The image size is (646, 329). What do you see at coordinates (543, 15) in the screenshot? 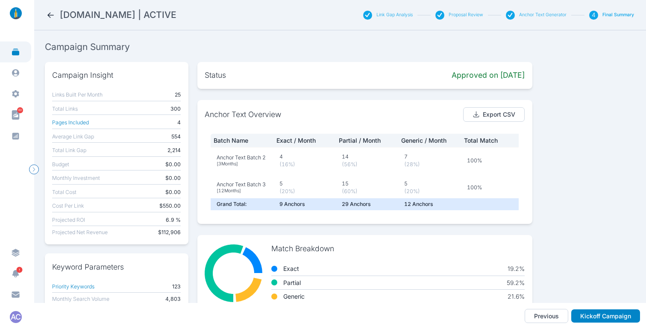
I see `button: Anchor Text Generator` at bounding box center [543, 15].